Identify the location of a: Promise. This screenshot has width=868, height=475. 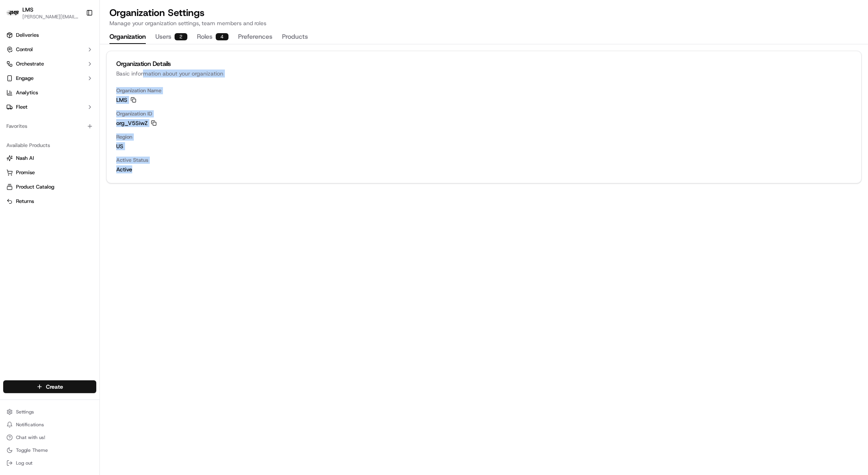
(50, 173).